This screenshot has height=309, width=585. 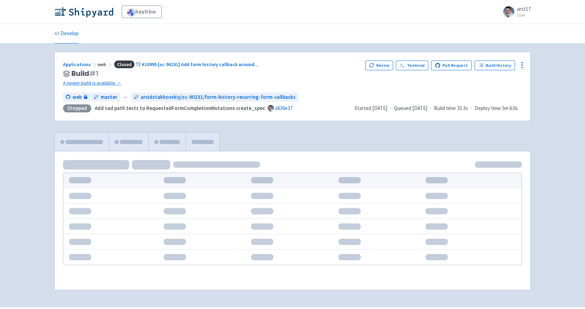 I want to click on a: Terminal, so click(x=412, y=65).